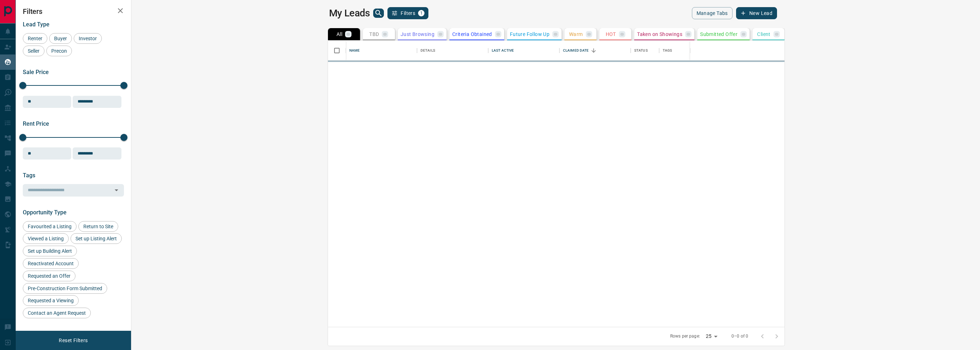  Describe the element at coordinates (49, 276) in the screenshot. I see `span: Requested an Offer` at that location.